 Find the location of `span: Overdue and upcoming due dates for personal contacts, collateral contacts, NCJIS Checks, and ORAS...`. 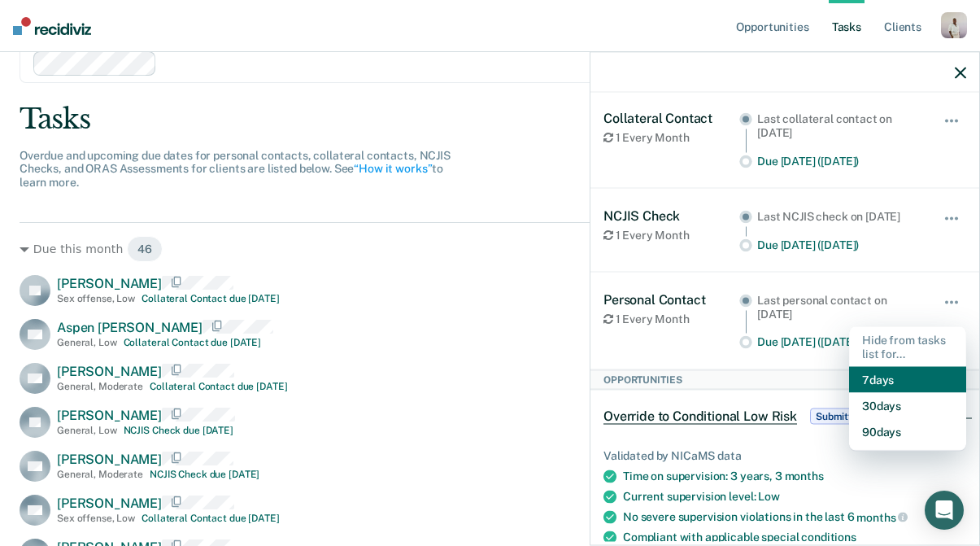

span: Overdue and upcoming due dates for personal contacts, collateral contacts, NCJIS Checks, and ORAS... is located at coordinates (236, 170).